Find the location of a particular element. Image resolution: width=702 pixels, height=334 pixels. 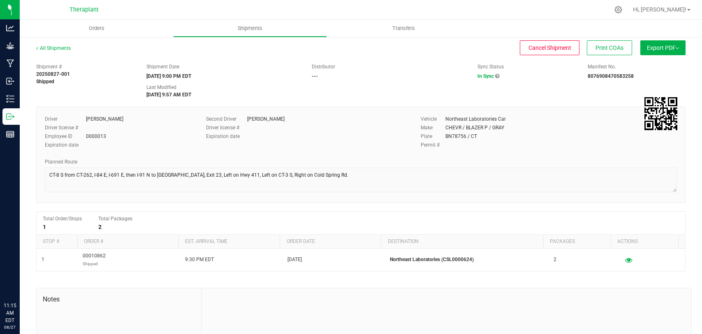

div: 0000013 is located at coordinates (96, 136).